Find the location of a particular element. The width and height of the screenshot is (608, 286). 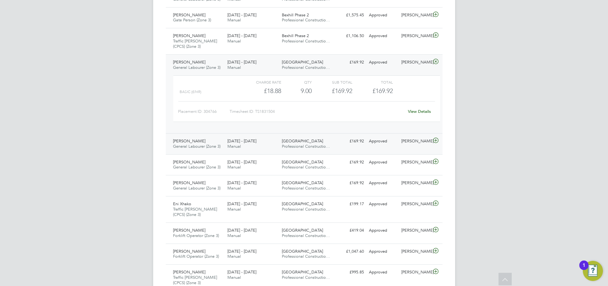

span: Eni Xhako is located at coordinates (182, 204).